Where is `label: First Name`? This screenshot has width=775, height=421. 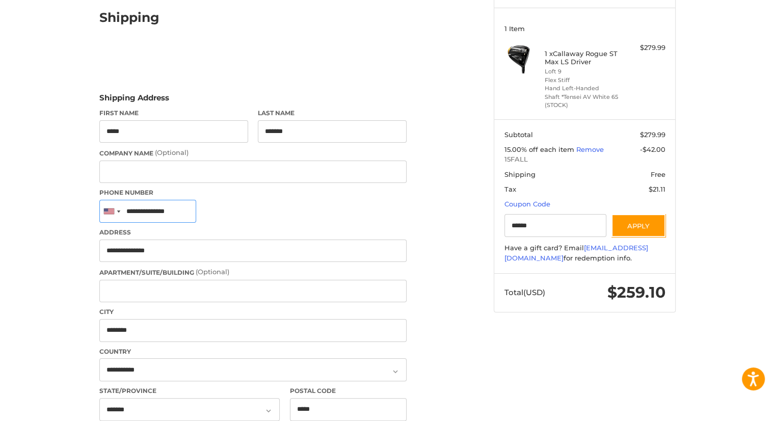
label: First Name is located at coordinates (174, 113).